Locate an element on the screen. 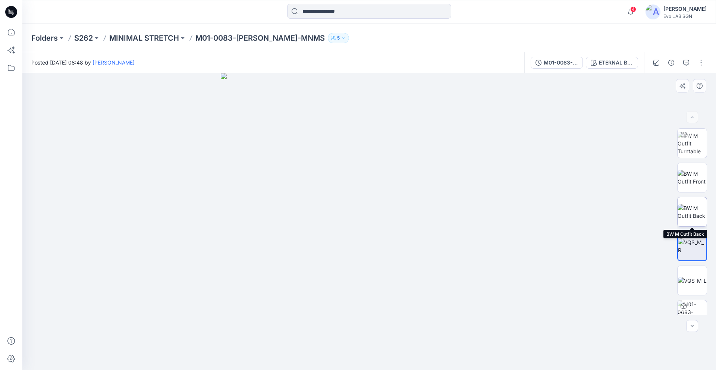 The image size is (716, 370). button: ETERNAL BLUE is located at coordinates (612, 63).